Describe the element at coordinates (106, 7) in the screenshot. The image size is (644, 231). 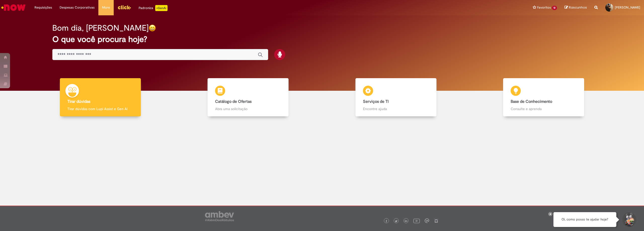
I see `span: More` at that location.